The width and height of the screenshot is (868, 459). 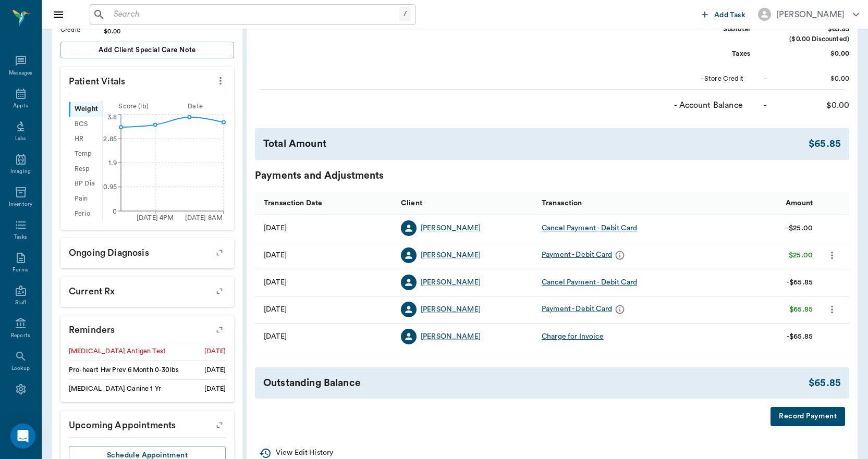 What do you see at coordinates (147, 50) in the screenshot?
I see `span: Add client Special Care Note` at bounding box center [147, 50].